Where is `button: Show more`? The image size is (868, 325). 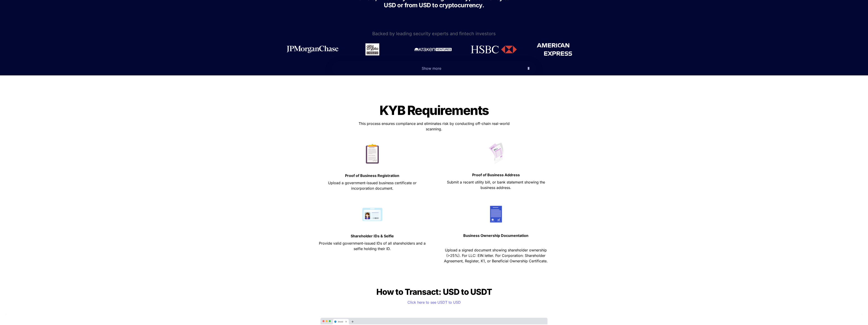 button: Show more is located at coordinates (434, 68).